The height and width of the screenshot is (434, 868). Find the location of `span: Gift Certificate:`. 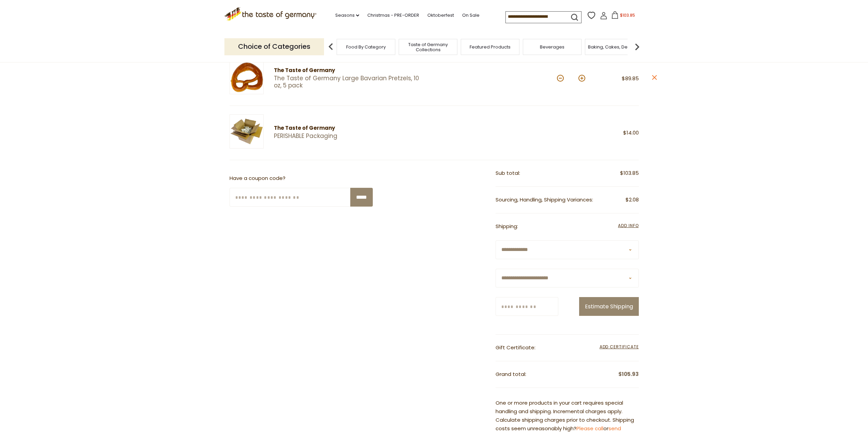

span: Gift Certificate: is located at coordinates (515, 347).